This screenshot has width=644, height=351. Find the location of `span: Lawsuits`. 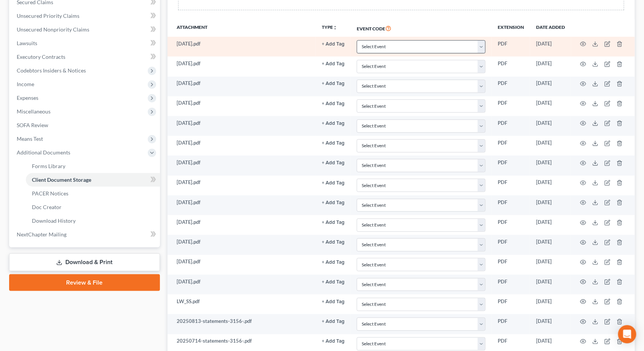

span: Lawsuits is located at coordinates (27, 43).